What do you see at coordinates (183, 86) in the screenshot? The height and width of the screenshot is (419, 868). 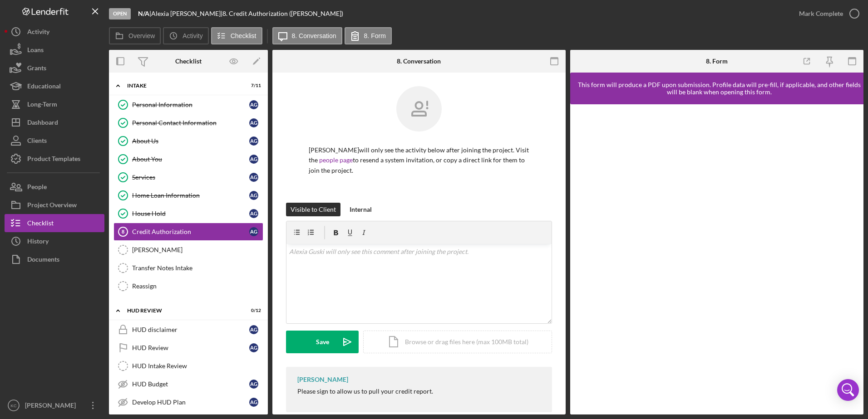 I see `div: Intake` at bounding box center [183, 86].